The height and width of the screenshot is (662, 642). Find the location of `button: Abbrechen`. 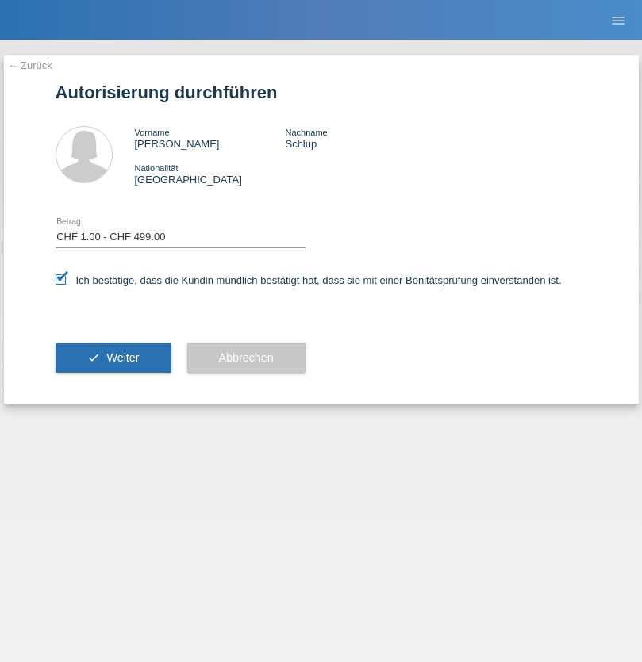

button: Abbrechen is located at coordinates (246, 358).